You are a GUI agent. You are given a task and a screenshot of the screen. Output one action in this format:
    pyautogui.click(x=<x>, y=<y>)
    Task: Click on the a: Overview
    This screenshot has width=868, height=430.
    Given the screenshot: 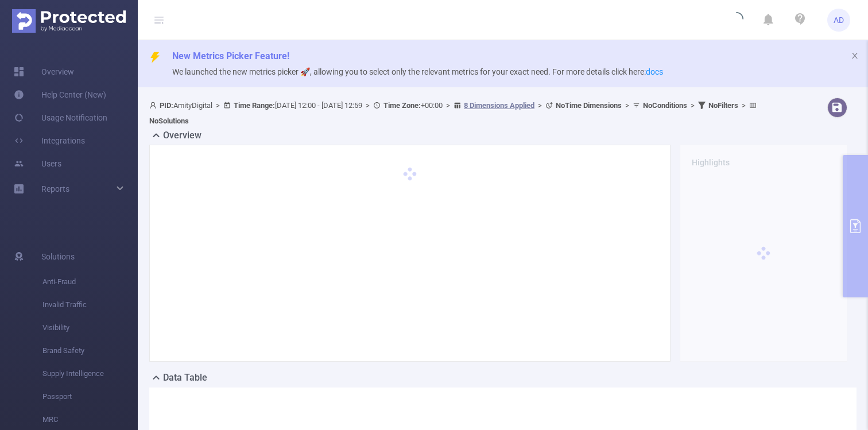 What is the action you would take?
    pyautogui.click(x=43, y=72)
    